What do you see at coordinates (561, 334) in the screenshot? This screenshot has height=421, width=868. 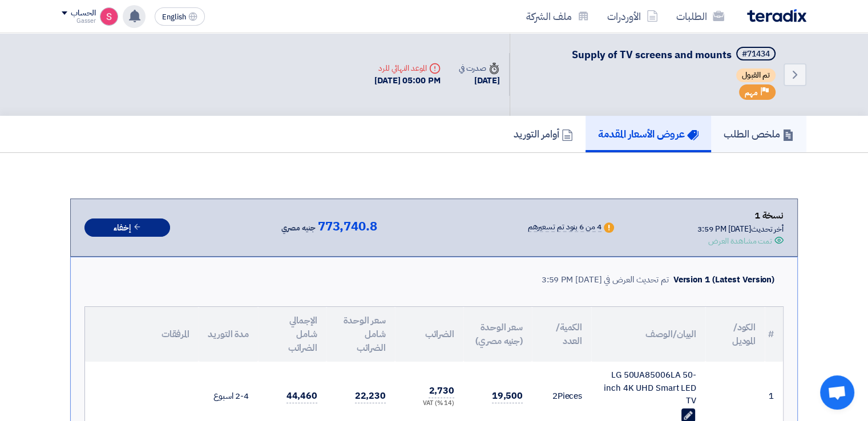 I see `th: الكمية/العدد` at bounding box center [561, 334].